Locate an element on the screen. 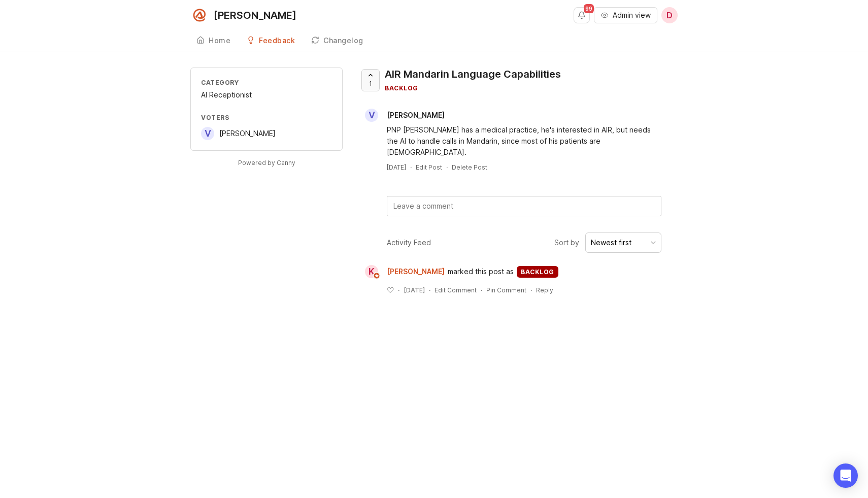 This screenshot has width=868, height=498. button: 1 is located at coordinates (371, 80).